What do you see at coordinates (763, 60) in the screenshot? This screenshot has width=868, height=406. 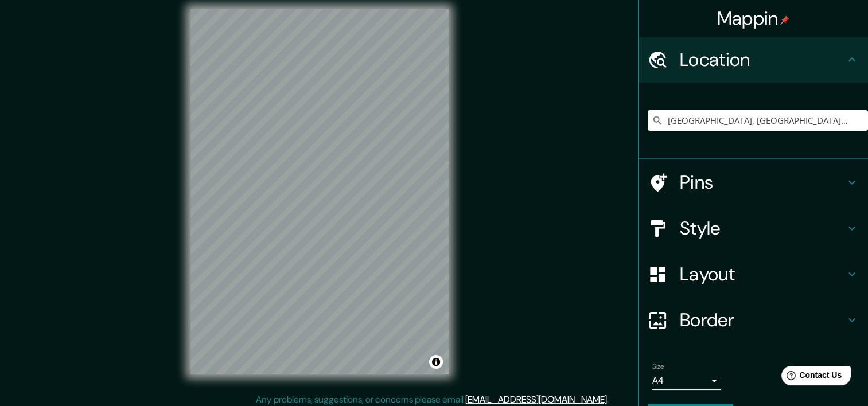 I see `h4: Location` at bounding box center [763, 60].